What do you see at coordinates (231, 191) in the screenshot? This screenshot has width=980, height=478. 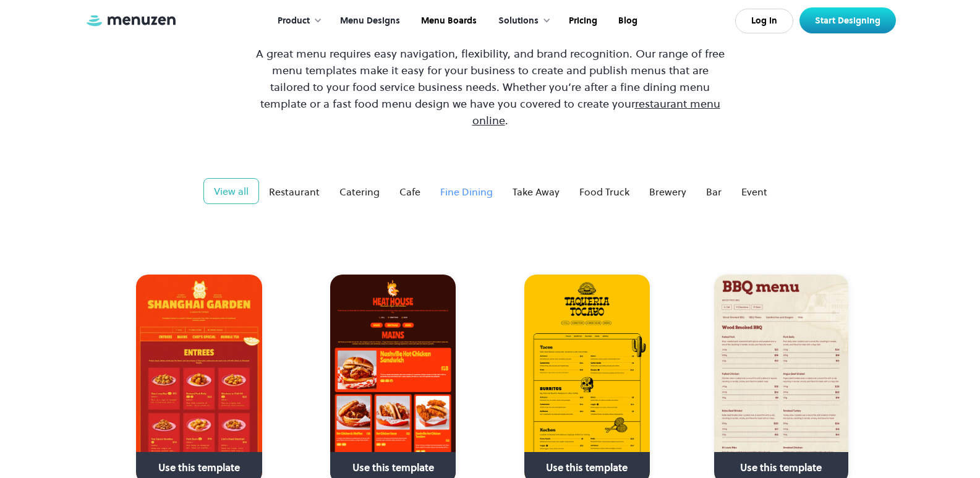 I see `div: View all` at bounding box center [231, 191].